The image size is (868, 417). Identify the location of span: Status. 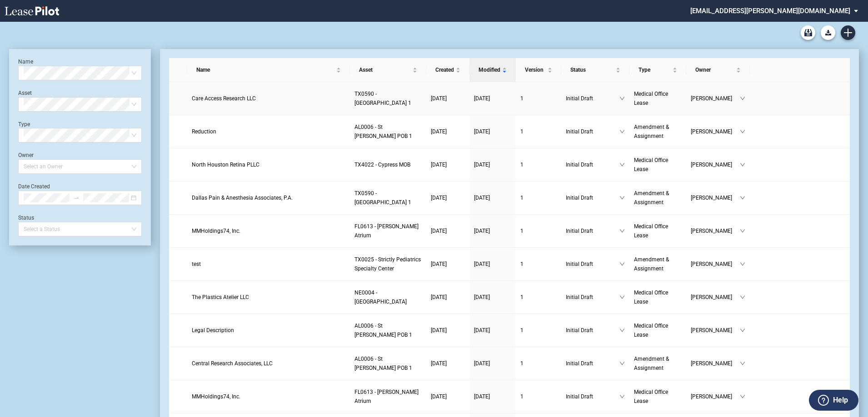
(592, 70).